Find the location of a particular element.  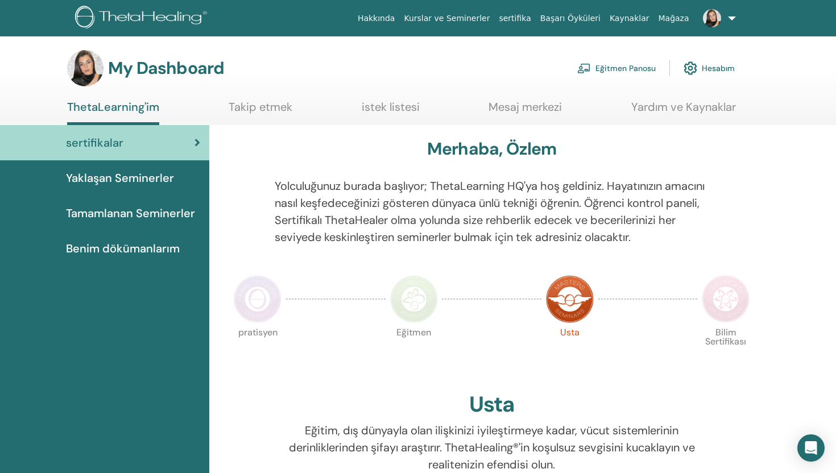

h2: Usta is located at coordinates (491, 405).